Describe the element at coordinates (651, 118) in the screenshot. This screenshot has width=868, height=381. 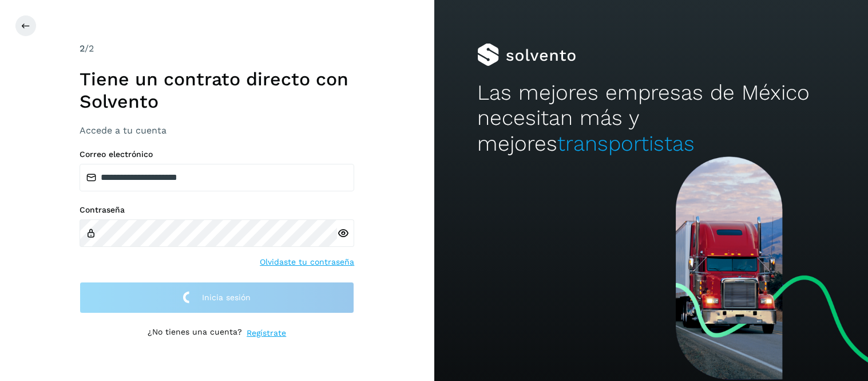
I see `h2: Las mejores empresas de México necesitan más y mejores` at that location.